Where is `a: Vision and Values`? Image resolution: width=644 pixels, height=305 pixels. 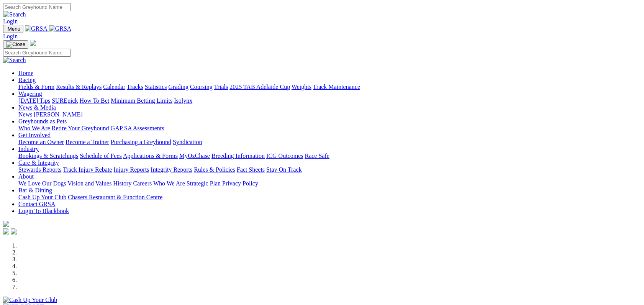 a: Vision and Values is located at coordinates (90, 183).